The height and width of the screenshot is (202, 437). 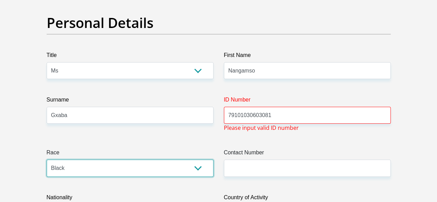 I want to click on label: First Name, so click(x=307, y=57).